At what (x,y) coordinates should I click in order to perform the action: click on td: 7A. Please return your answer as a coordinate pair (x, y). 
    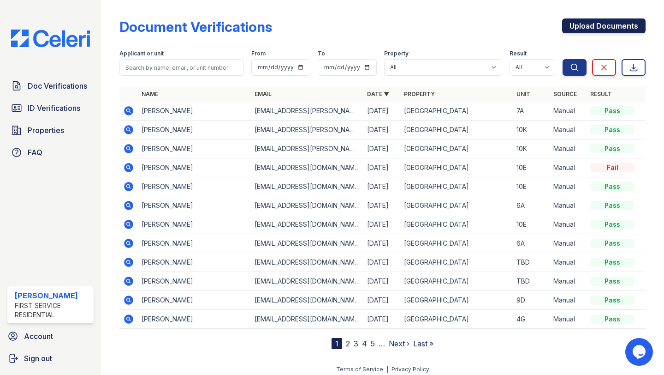
    Looking at the image, I should click on (532, 111).